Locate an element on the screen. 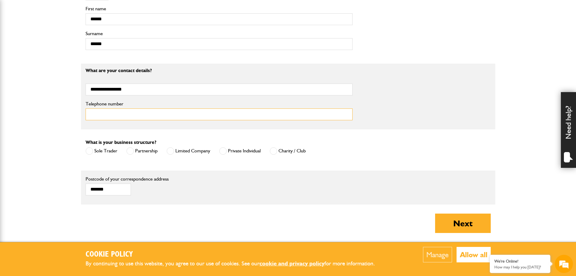 This screenshot has width=576, height=276. label: Postcode of your correspondence address is located at coordinates (132, 179).